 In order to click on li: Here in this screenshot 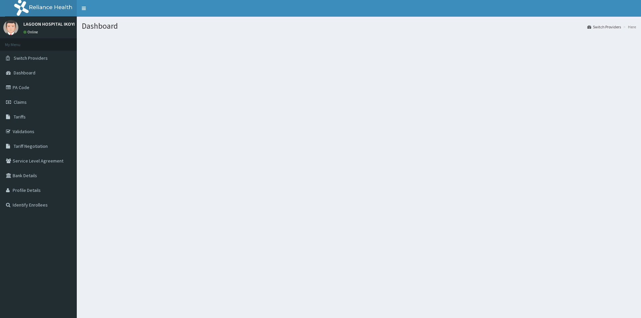, I will do `click(628, 27)`.